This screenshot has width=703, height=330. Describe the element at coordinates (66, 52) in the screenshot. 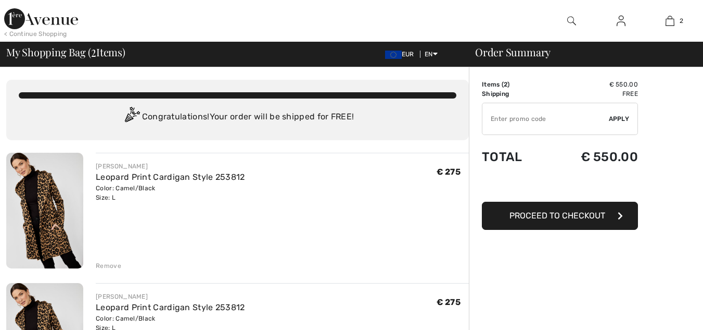

I see `span: My Shopping Bag ( Items)` at that location.